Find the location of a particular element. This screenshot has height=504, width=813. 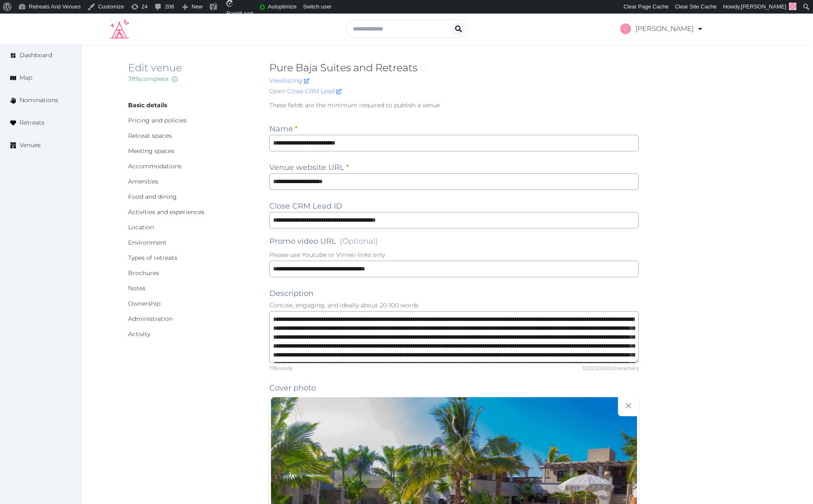

p: Please use Youtube or Vimeo links only is located at coordinates (454, 255).